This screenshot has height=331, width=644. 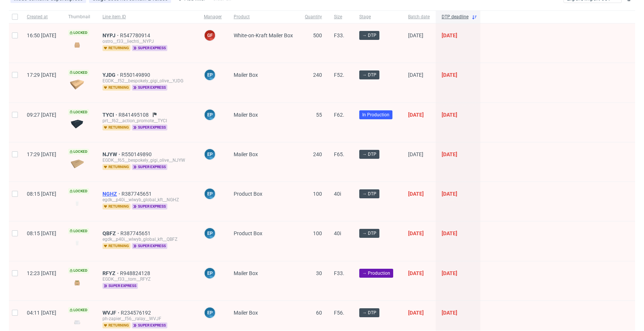 I want to click on div: prt__f62__action_promote__TYCI, so click(x=147, y=121).